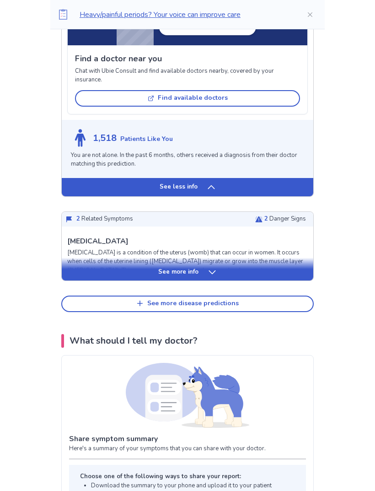 This screenshot has width=375, height=491. What do you see at coordinates (186, 15) in the screenshot?
I see `p: Heavy/painful periods? Your voice can improve care` at bounding box center [186, 15].